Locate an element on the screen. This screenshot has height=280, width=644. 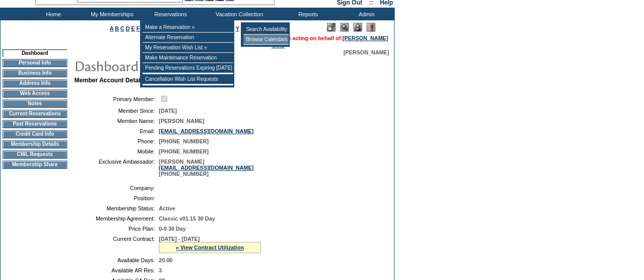
td: Mobile: is located at coordinates (117, 151).